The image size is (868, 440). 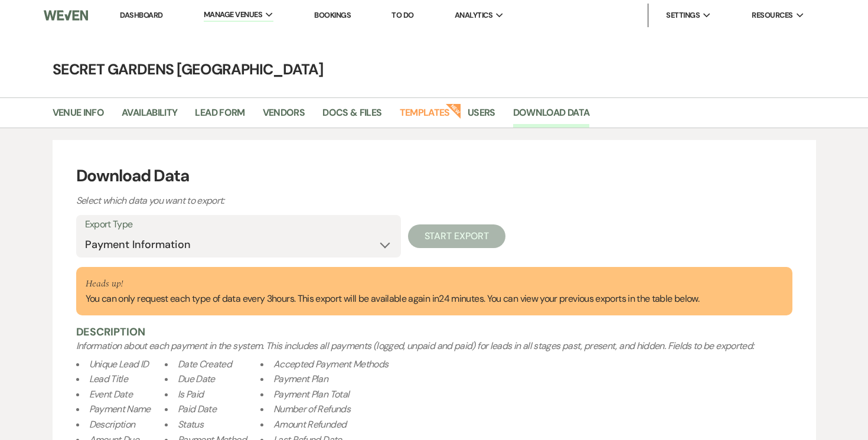 What do you see at coordinates (233, 15) in the screenshot?
I see `span: Manage Venues` at bounding box center [233, 15].